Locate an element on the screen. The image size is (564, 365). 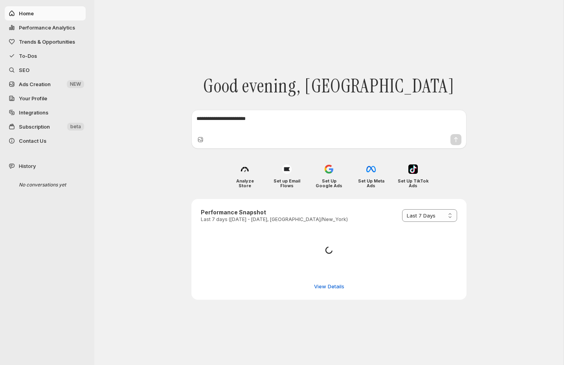
span: Your Profile is located at coordinates (33, 98).